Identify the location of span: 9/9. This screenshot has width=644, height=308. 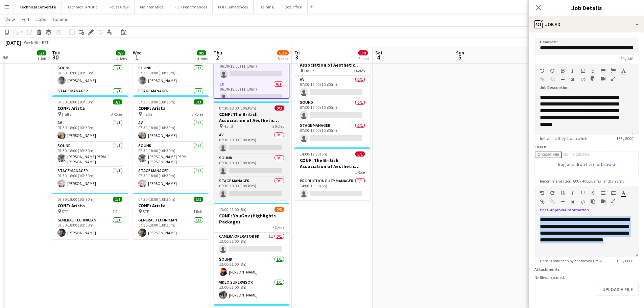
(201, 52).